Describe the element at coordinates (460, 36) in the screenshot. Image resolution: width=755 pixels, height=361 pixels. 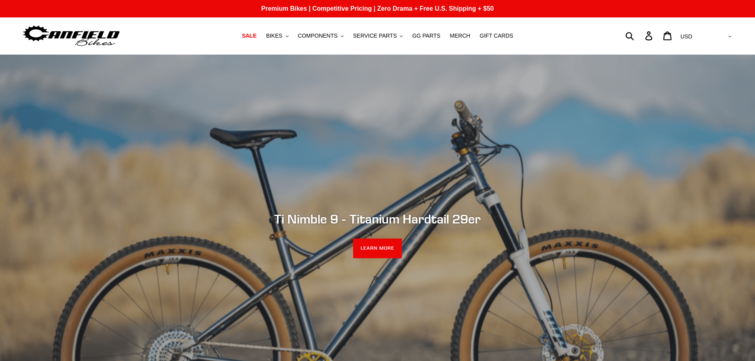
I see `span: MERCH` at that location.